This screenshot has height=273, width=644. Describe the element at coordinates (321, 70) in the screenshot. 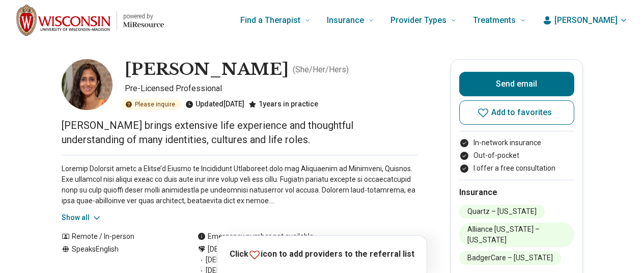

I see `p: ( She/Her/Hers )` at that location.